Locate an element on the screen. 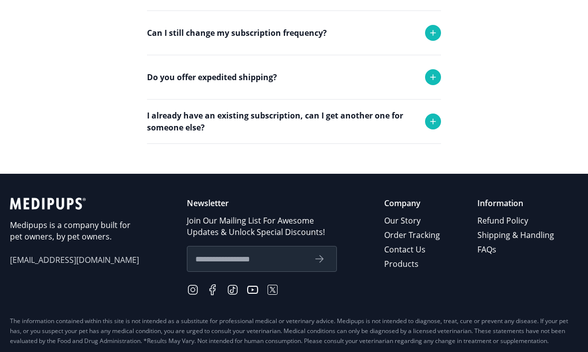 This screenshot has height=352, width=588. p: Join Our Mailing List For Awesome Updates & Unlock Special Discounts! is located at coordinates (262, 227).